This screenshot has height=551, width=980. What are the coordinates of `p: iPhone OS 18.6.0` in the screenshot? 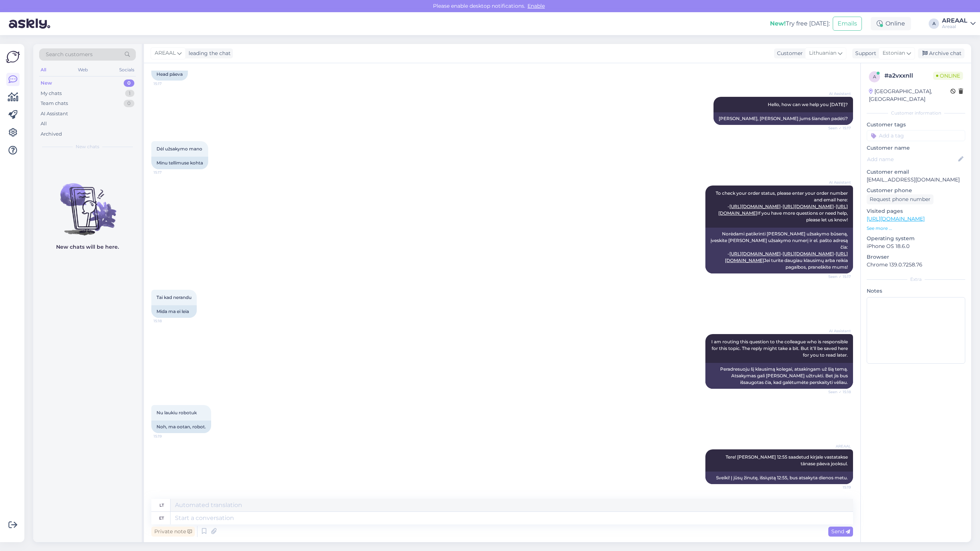 It's located at (916, 246).